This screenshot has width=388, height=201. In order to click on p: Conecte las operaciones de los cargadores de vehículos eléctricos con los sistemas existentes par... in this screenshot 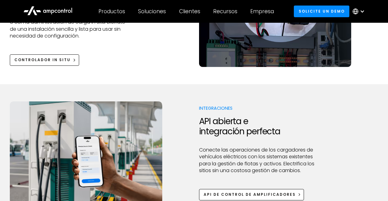, I will do `click(257, 160)`.